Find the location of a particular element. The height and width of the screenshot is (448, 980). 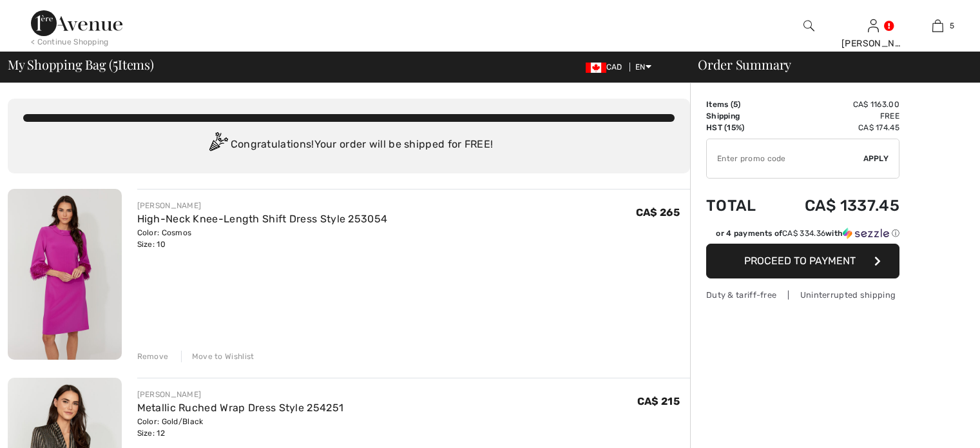

td: CA$ 1163.00 is located at coordinates (836, 104).